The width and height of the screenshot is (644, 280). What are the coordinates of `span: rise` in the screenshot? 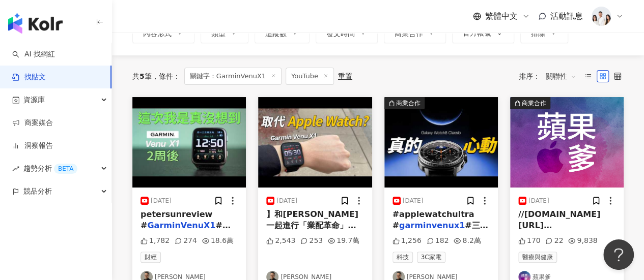 It's located at (16, 169).